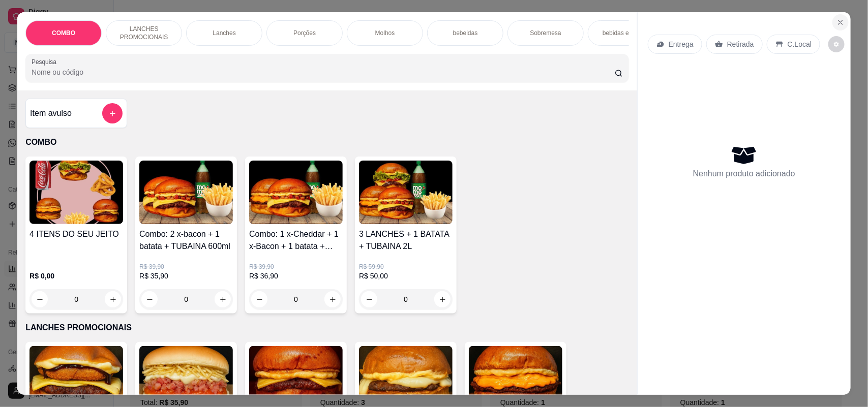 This screenshot has height=407, width=868. What do you see at coordinates (626, 33) in the screenshot?
I see `p: bebidas em geral` at bounding box center [626, 33].